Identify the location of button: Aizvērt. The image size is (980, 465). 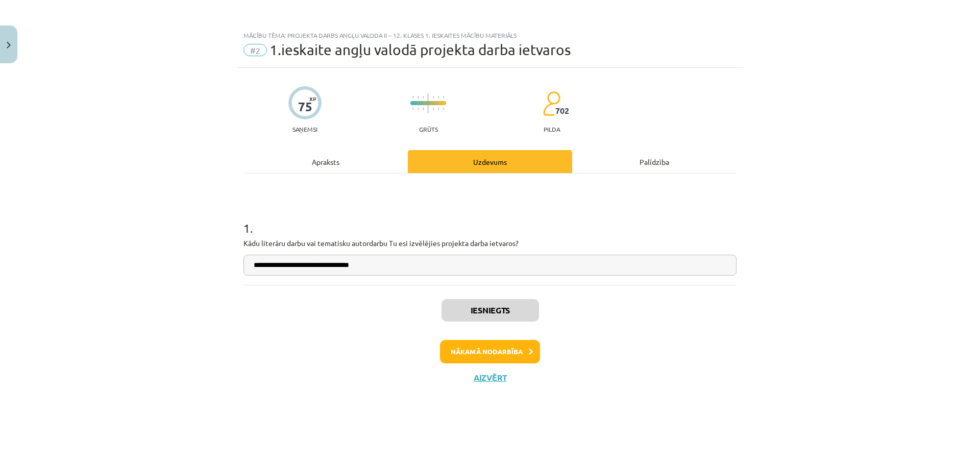
(490, 378).